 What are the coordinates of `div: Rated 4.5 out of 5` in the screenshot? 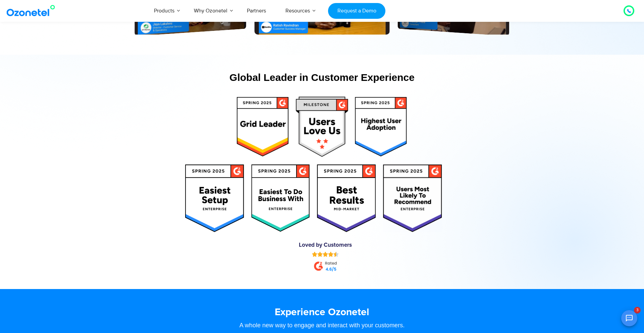 It's located at (325, 254).